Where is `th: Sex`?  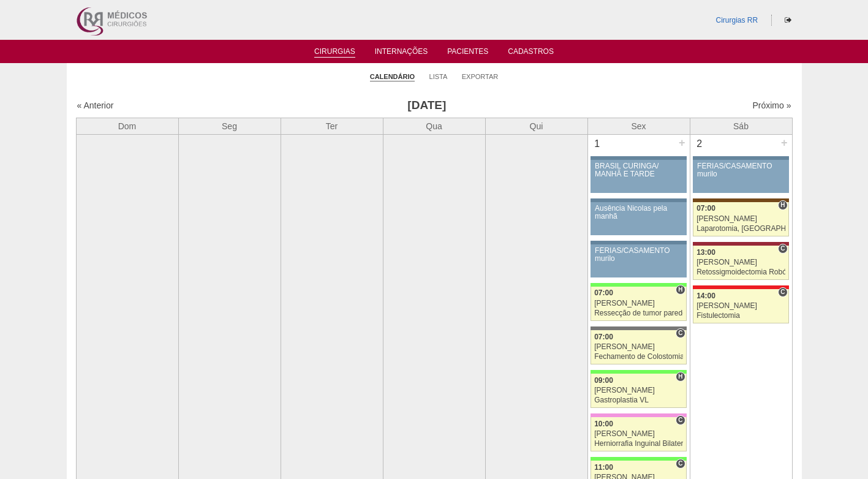 th: Sex is located at coordinates (639, 125).